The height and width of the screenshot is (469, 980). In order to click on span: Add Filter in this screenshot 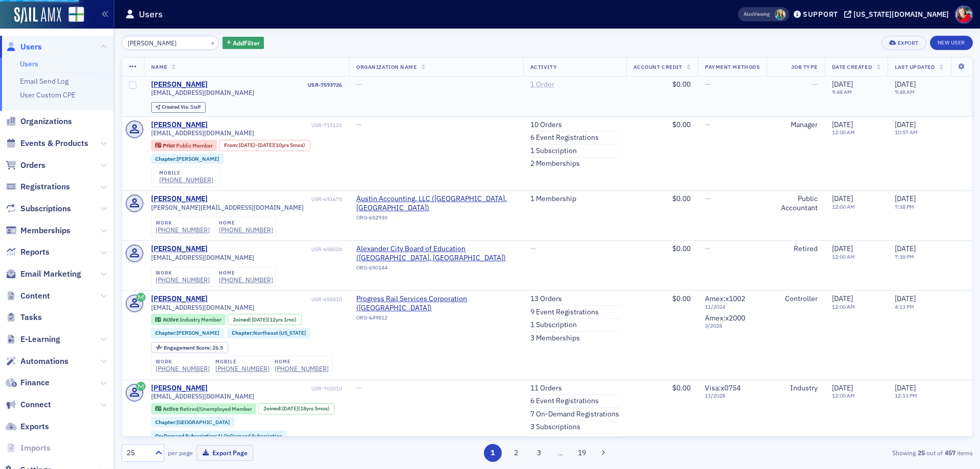, I will do `click(246, 43)`.